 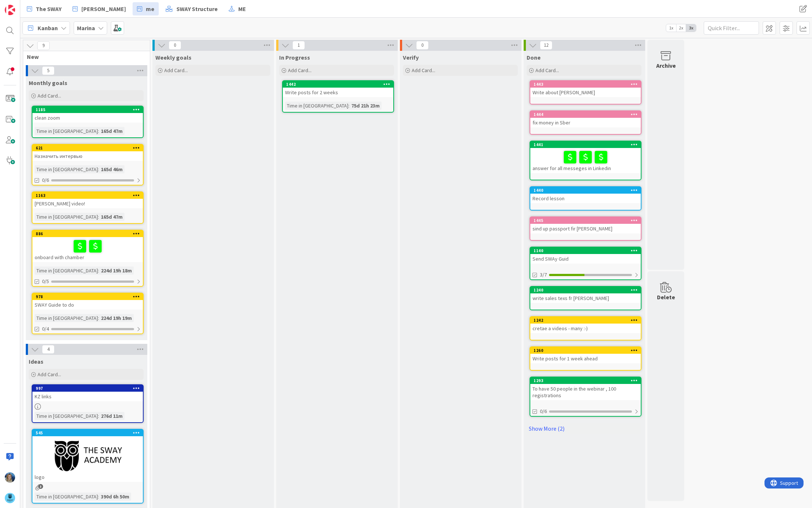 What do you see at coordinates (681, 28) in the screenshot?
I see `span: 2x` at bounding box center [681, 28].